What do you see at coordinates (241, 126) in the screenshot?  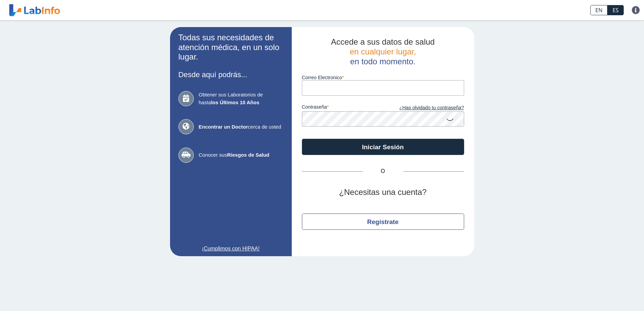 I see `span: cerca de usted` at bounding box center [241, 126].